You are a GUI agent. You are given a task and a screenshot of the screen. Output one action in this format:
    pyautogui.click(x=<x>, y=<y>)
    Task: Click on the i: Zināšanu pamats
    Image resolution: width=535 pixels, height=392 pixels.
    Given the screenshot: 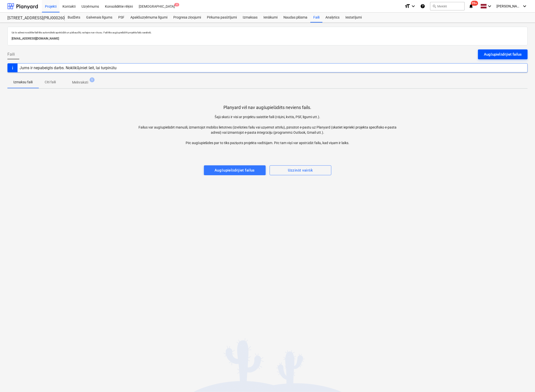 What is the action you would take?
    pyautogui.click(x=423, y=6)
    